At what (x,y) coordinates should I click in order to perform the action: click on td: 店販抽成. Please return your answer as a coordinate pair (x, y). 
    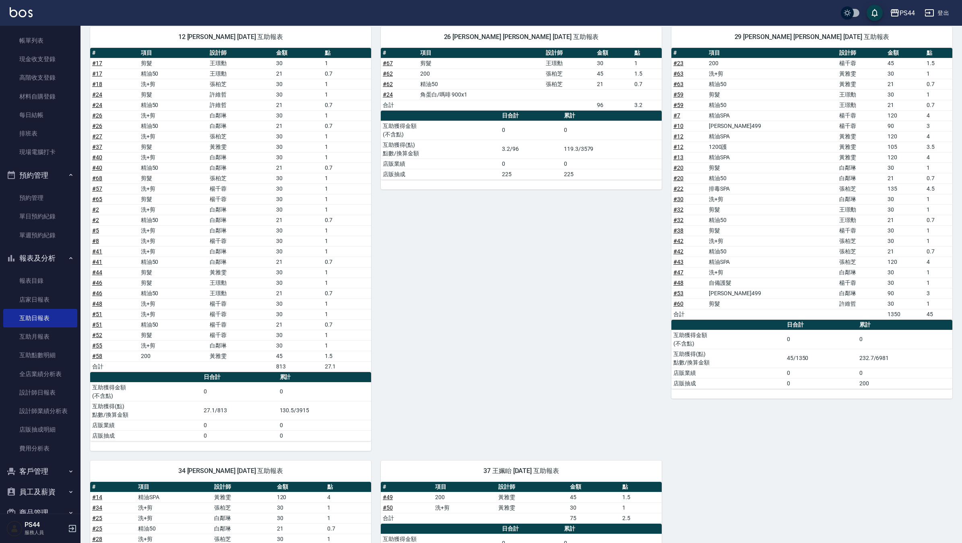
    Looking at the image, I should click on (440, 174).